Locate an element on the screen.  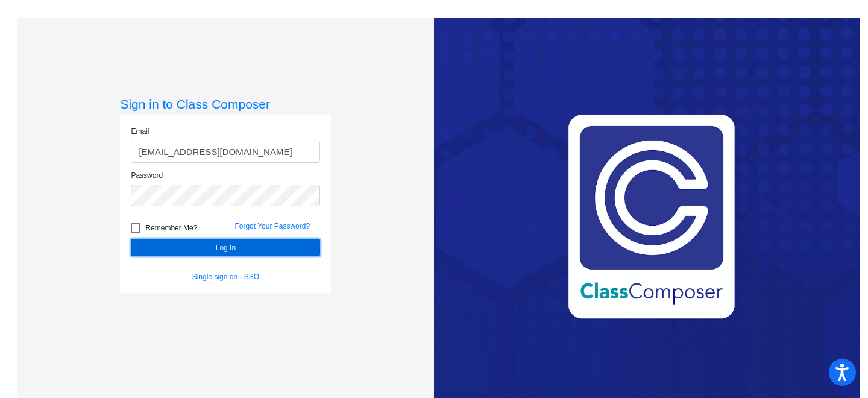
label: Email is located at coordinates (140, 132).